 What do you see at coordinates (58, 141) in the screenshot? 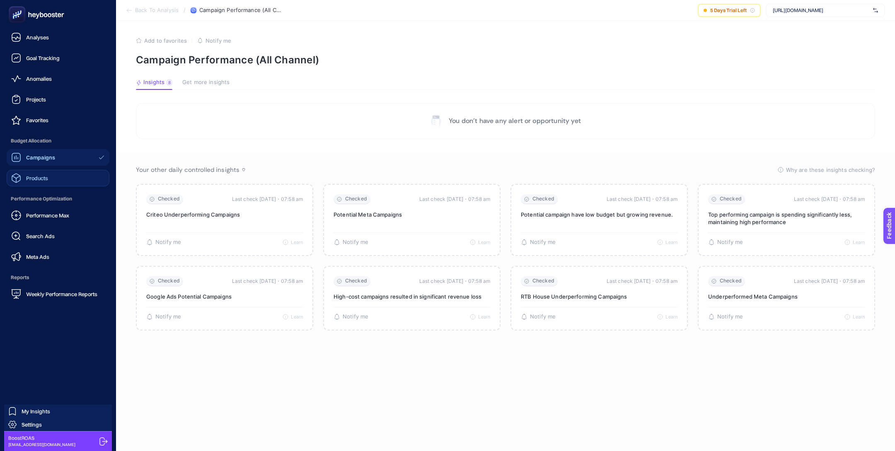
I see `span: Budget Allocation` at bounding box center [58, 141].